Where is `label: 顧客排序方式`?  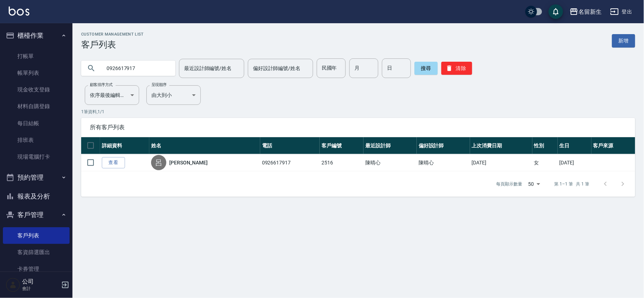 label: 顧客排序方式 is located at coordinates (101, 85).